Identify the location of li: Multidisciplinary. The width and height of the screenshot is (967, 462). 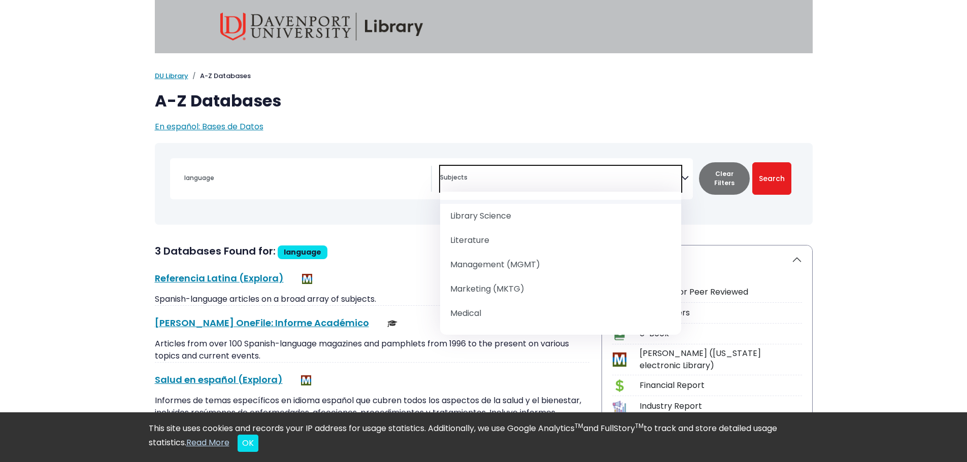
(560, 338).